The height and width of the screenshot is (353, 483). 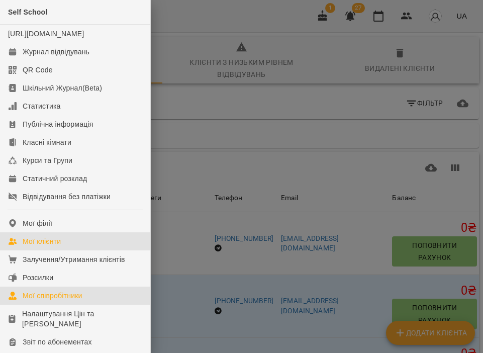 What do you see at coordinates (28, 12) in the screenshot?
I see `span: Self School` at bounding box center [28, 12].